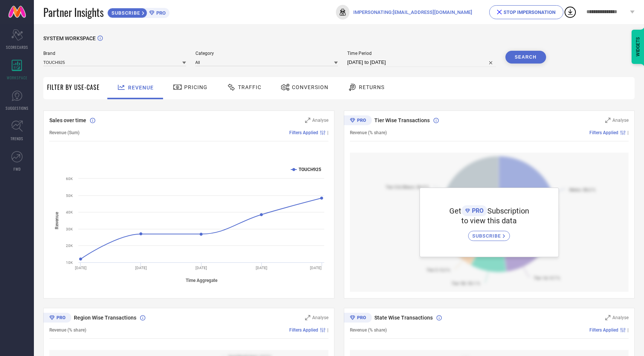  What do you see at coordinates (69, 38) in the screenshot?
I see `span: SYSTEM WORKSPACE` at bounding box center [69, 38].